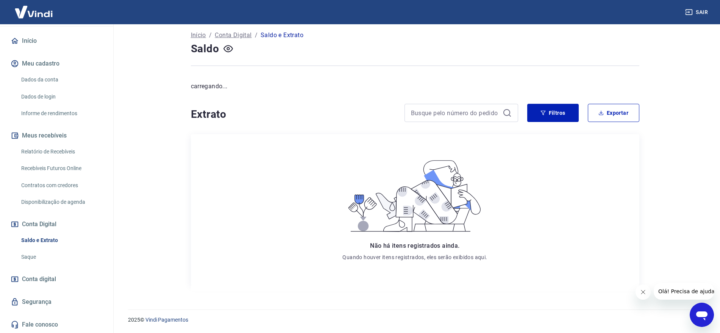  What do you see at coordinates (61, 113) in the screenshot?
I see `a: Informe de rendimentos` at bounding box center [61, 113].